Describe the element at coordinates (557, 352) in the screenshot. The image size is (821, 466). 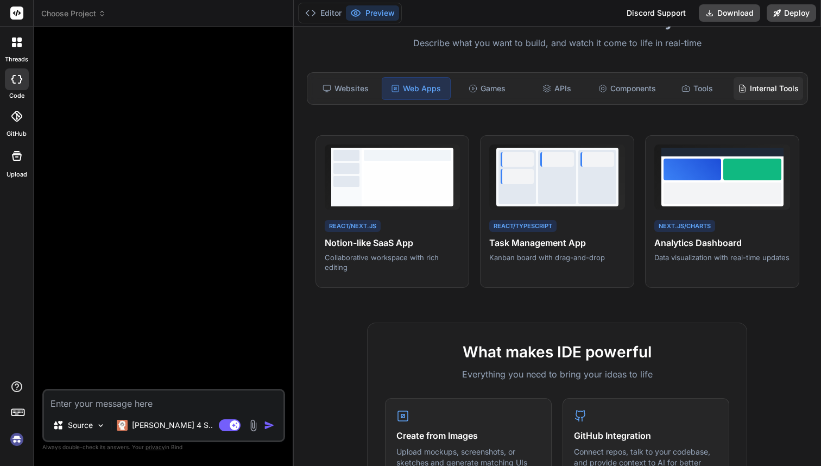
I see `h2: What makes IDE powerful` at that location.